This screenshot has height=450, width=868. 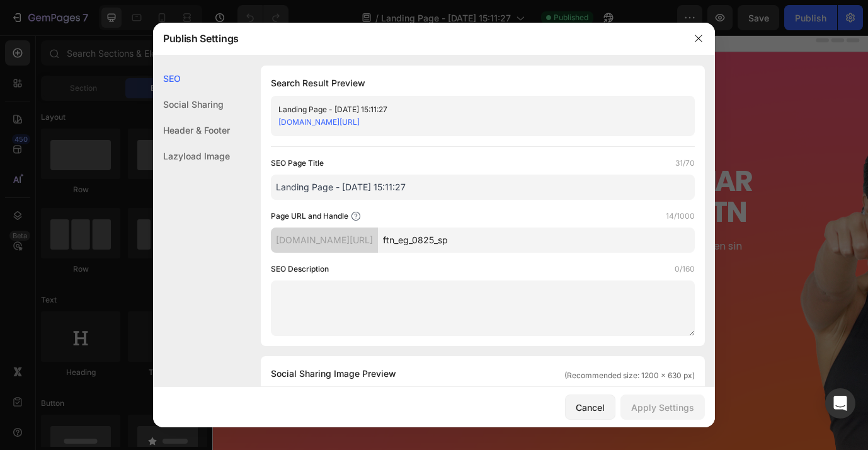 I want to click on h1: PREPÁRATE PARA TRANSFORMAR TU CUERPO Y TU MENTE CON FTN, so click(x=378, y=185).